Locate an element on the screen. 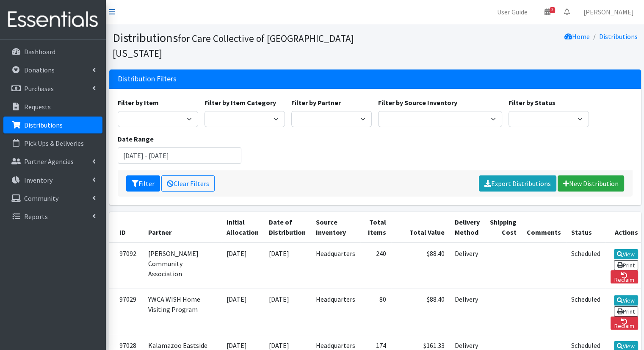  a: Reports is located at coordinates (53, 217).